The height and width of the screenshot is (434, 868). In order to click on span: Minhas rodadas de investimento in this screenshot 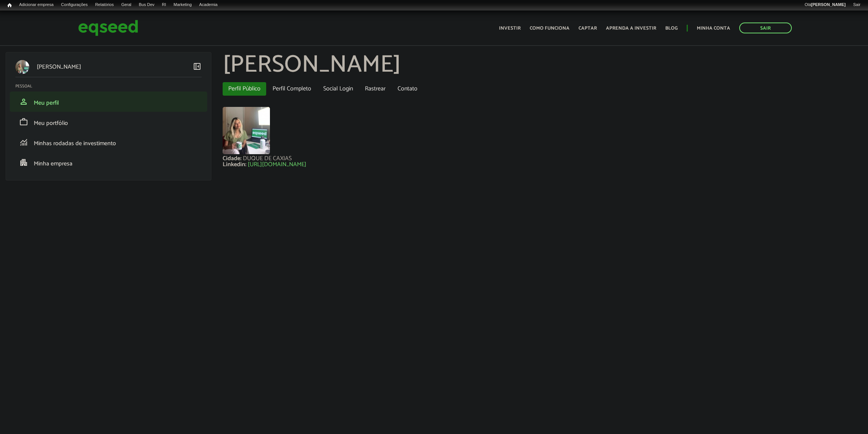, I will do `click(75, 143)`.